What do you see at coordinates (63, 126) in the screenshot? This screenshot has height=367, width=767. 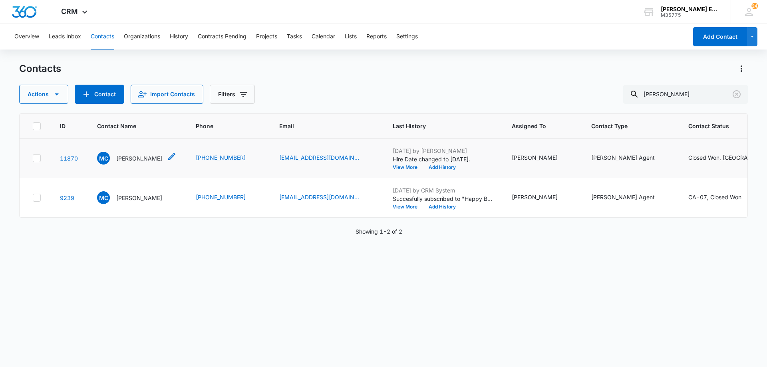 I see `span: ID` at bounding box center [63, 126].